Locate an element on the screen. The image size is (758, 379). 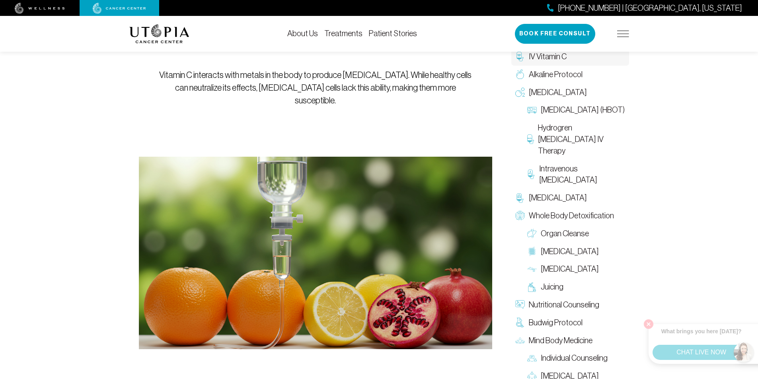
img: Individual Counseling is located at coordinates (532, 358).